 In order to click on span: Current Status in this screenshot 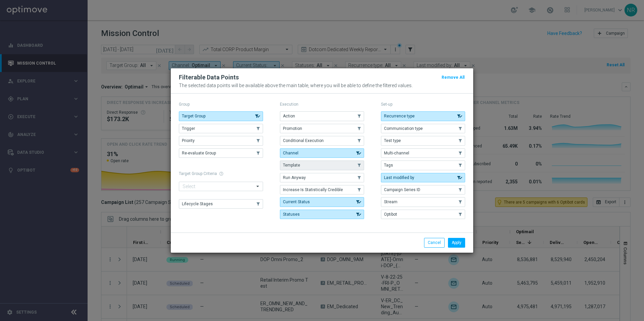, I will do `click(297, 202)`.